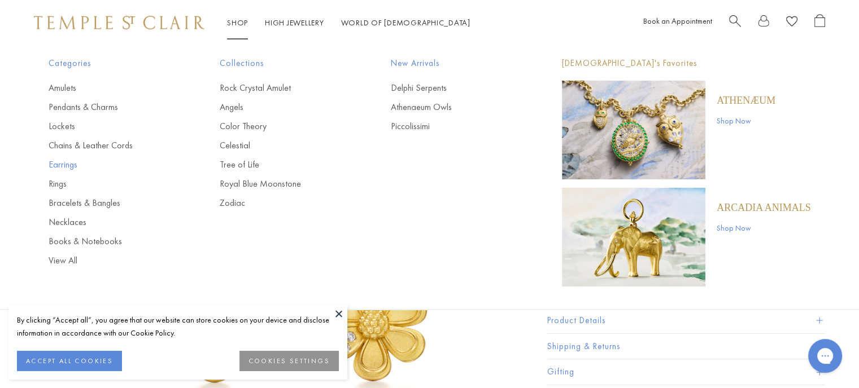  I want to click on a: Book an Appointment, so click(677, 21).